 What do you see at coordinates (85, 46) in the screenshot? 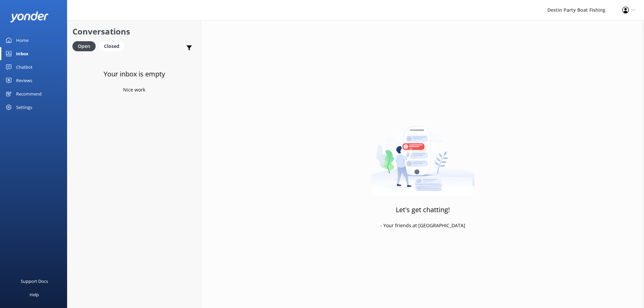
I see `a: Open` at bounding box center [85, 46].